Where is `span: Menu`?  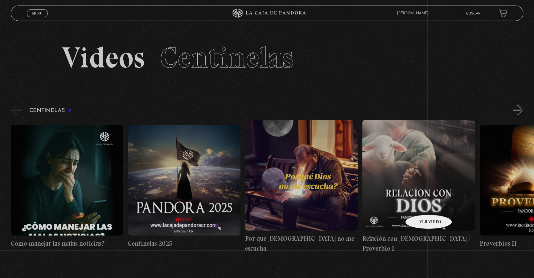
span: Menu is located at coordinates (37, 13).